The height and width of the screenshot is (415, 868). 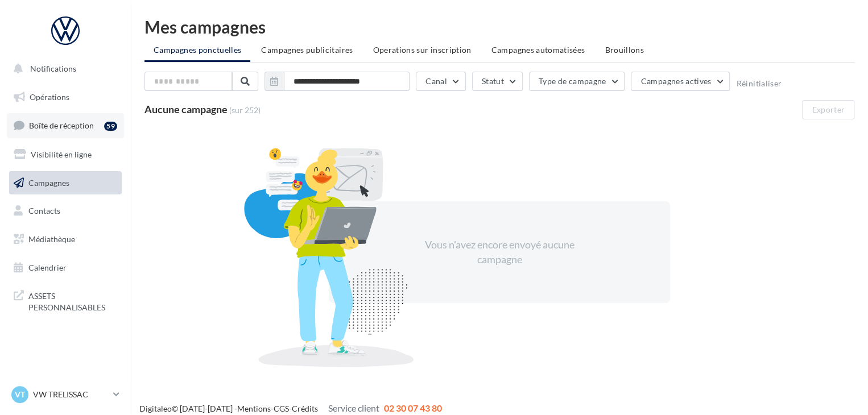 What do you see at coordinates (499, 27) in the screenshot?
I see `div: Mes campagnes` at bounding box center [499, 27].